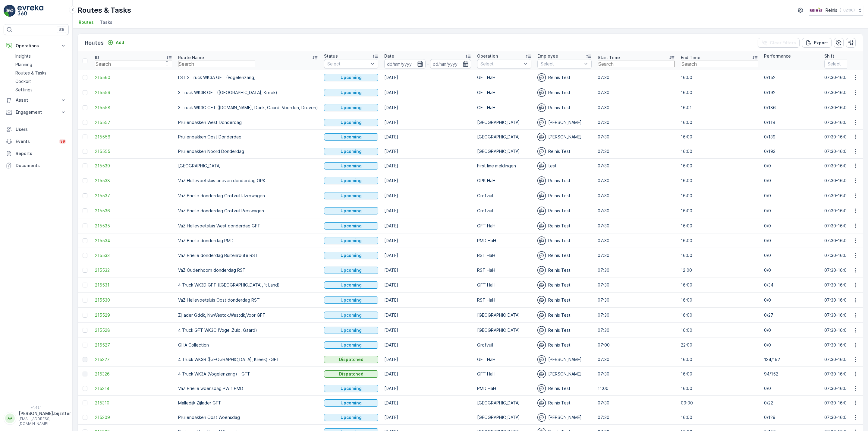 This screenshot has height=431, width=868. Describe the element at coordinates (134, 211) in the screenshot. I see `span: 215536` at that location.